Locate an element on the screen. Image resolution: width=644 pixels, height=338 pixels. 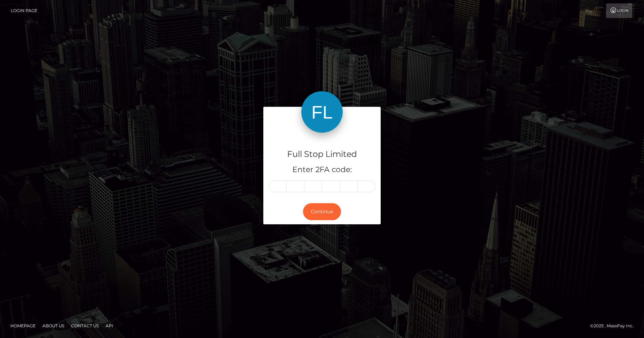
a: Login is located at coordinates (619, 11).